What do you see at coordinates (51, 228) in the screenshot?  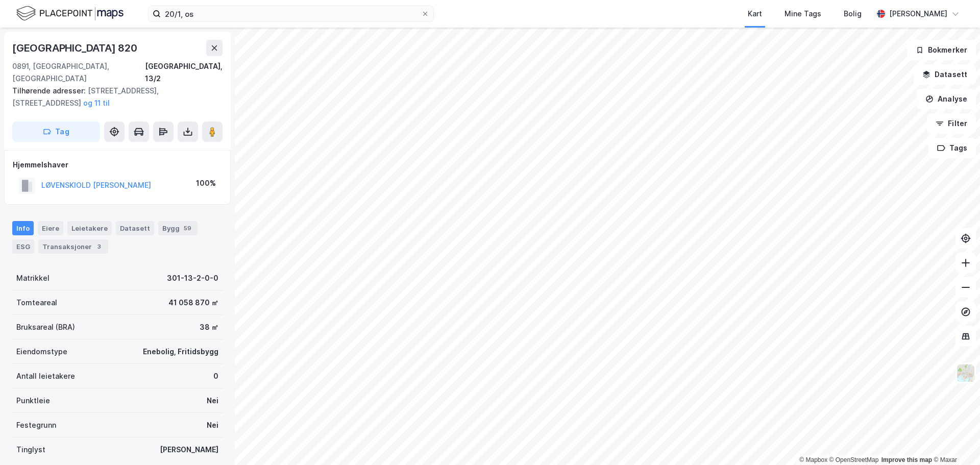 I see `div: Eiere` at bounding box center [51, 228].